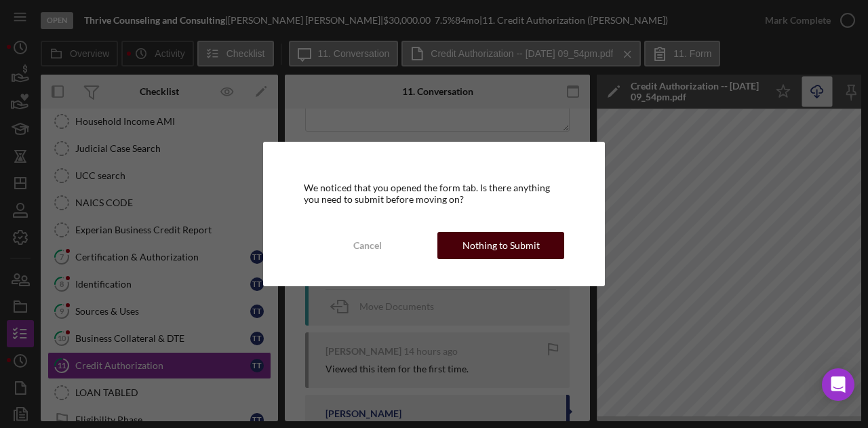 This screenshot has height=428, width=868. What do you see at coordinates (434, 194) in the screenshot?
I see `div: We noticed that you opened the form tab. Is there anything you need to submit before moving on?` at bounding box center [434, 194].